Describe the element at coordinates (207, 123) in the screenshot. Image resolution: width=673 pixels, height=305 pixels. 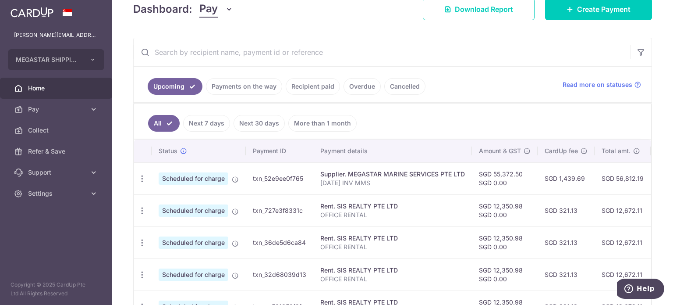
I see `a: Next 7 days` at that location.